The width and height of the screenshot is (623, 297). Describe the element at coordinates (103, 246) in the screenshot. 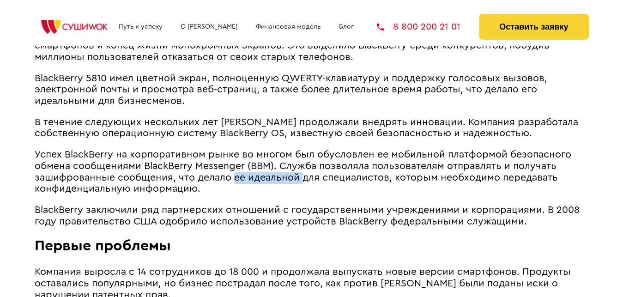

I see `span: Первые проблемы` at that location.